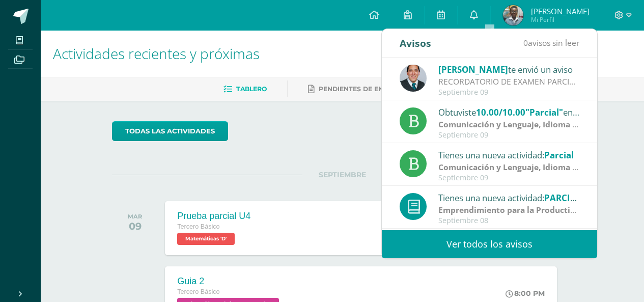 The height and width of the screenshot is (302, 644). I want to click on div: MAR, so click(135, 217).